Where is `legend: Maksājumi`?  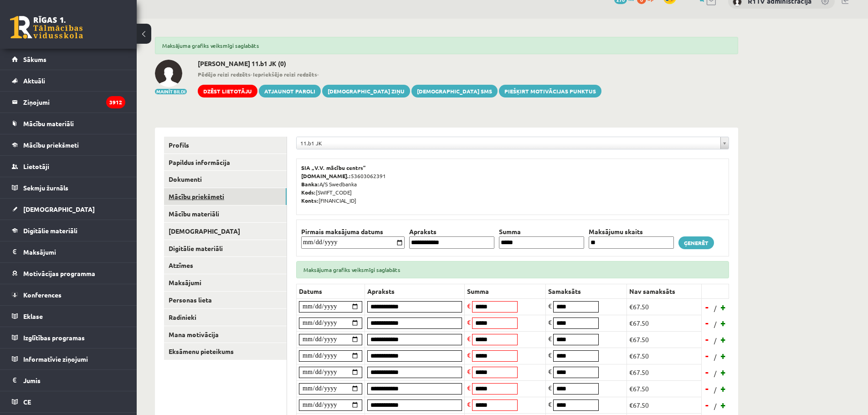
legend: Maksājumi is located at coordinates (74, 252).